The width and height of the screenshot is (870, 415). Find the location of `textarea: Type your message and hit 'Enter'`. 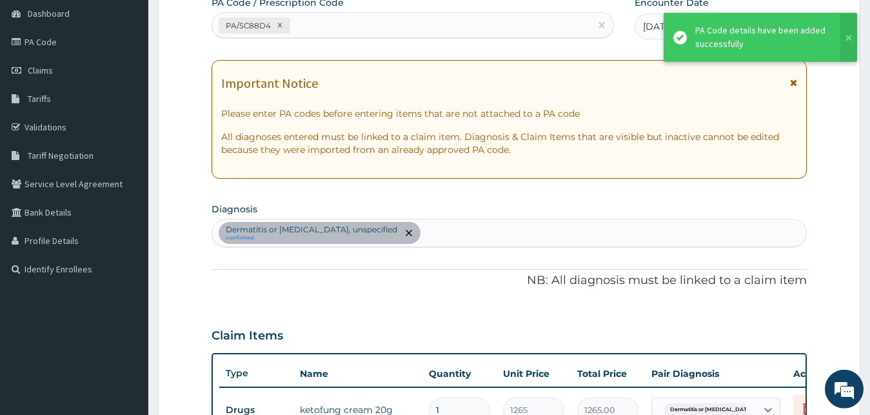

textarea: Type your message and hit 'Enter' is located at coordinates (126, 300).